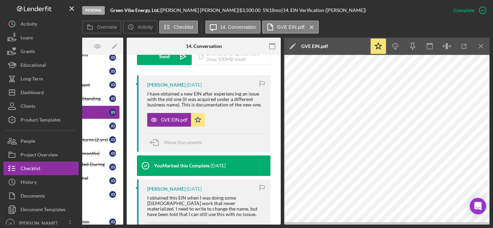 The height and width of the screenshot is (228, 493). What do you see at coordinates (32, 79) in the screenshot?
I see `div: Long-Term` at bounding box center [32, 79].